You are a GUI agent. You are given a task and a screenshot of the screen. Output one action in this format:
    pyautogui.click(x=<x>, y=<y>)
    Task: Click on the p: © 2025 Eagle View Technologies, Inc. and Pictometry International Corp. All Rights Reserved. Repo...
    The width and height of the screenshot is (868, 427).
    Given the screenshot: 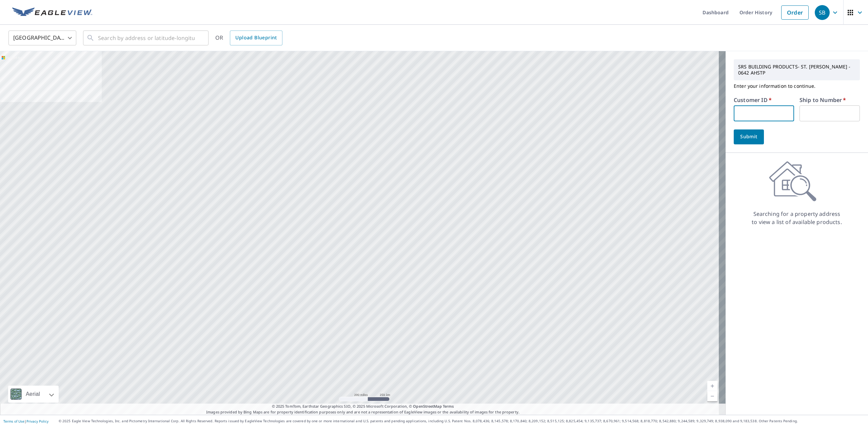 What is the action you would take?
    pyautogui.click(x=461, y=421)
    